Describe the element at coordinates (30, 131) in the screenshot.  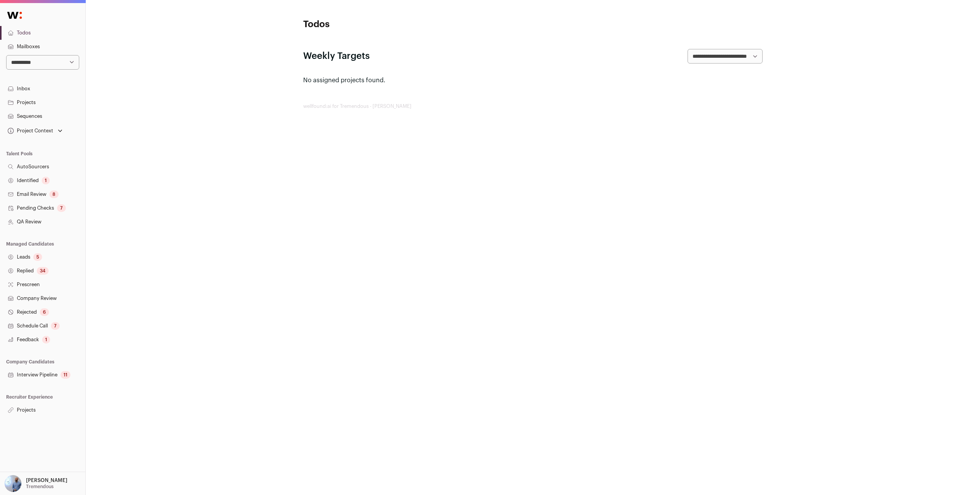
I see `div: Project Context` at that location.